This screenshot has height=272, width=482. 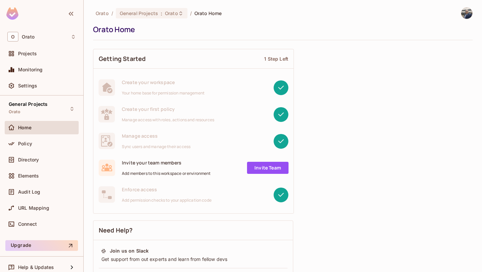 I want to click on img: SReyMgAAAABJRU5ErkJggg==, so click(x=12, y=13).